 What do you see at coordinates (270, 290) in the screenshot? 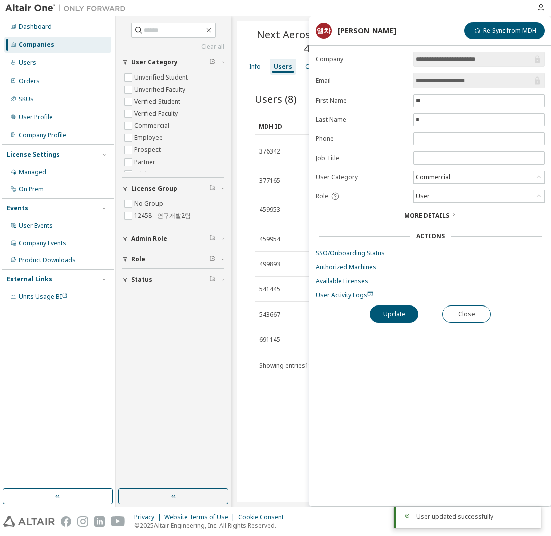
I see `span: 541445` at bounding box center [270, 290].